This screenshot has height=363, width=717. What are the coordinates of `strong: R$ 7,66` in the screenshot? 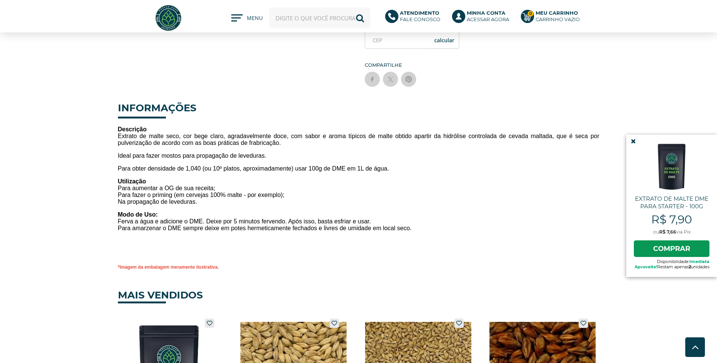 It's located at (667, 232).